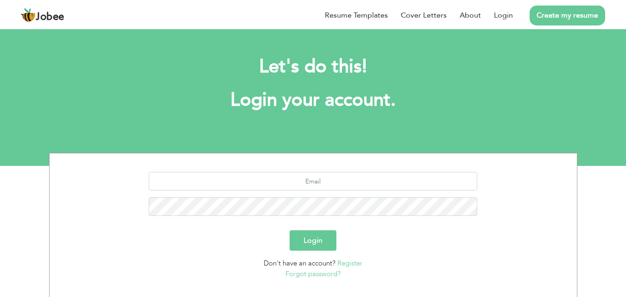  Describe the element at coordinates (28, 15) in the screenshot. I see `img: jobee.io` at that location.